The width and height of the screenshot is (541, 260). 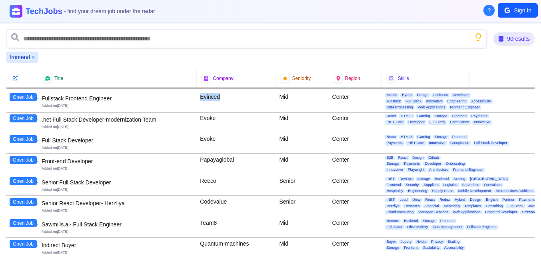 I want to click on div: Reeco, so click(x=236, y=186).